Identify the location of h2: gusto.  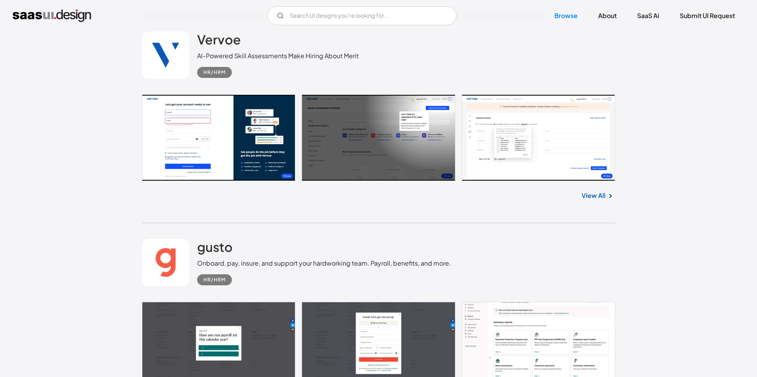
(215, 247).